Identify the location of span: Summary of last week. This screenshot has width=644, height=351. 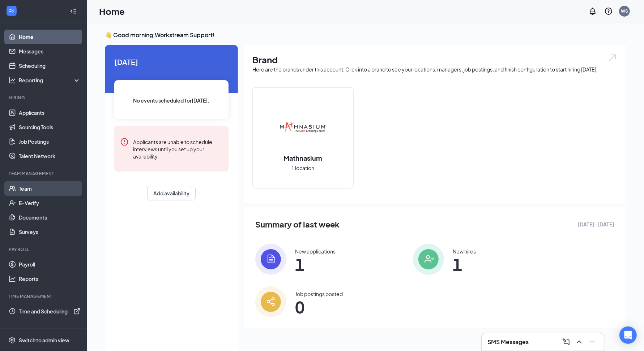
(297, 224).